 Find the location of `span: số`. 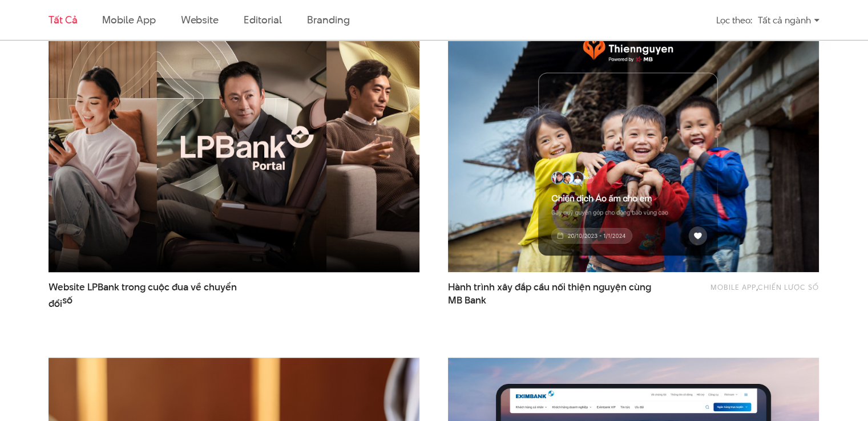

span: số is located at coordinates (67, 300).